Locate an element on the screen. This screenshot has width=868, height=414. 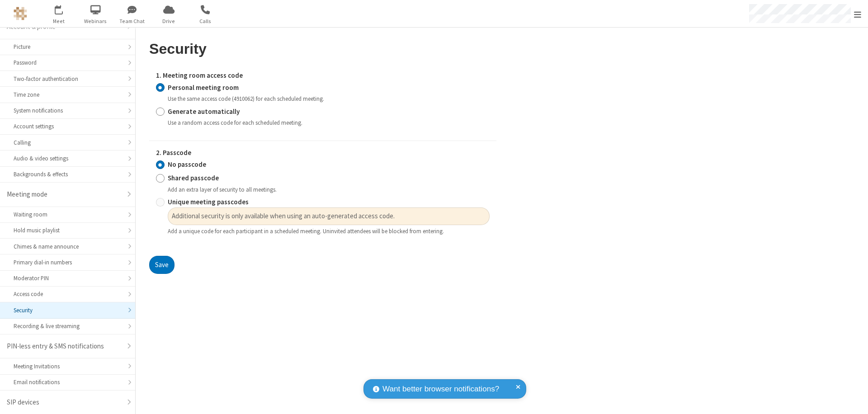
span: Team Chat is located at coordinates (132, 21).